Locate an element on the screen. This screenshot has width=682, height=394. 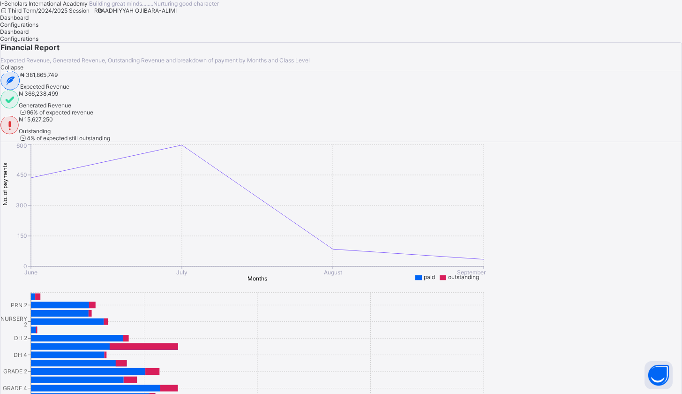
span: 4 % of expected still outstanding is located at coordinates (64, 138).